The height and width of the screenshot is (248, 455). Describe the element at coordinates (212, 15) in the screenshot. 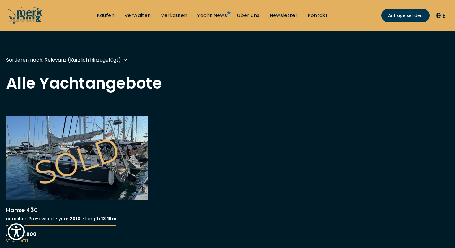

I see `a: Yacht News` at that location.